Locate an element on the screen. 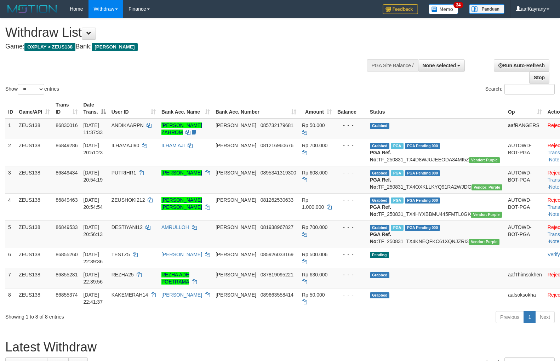  span: 86849286 is located at coordinates (67, 145).